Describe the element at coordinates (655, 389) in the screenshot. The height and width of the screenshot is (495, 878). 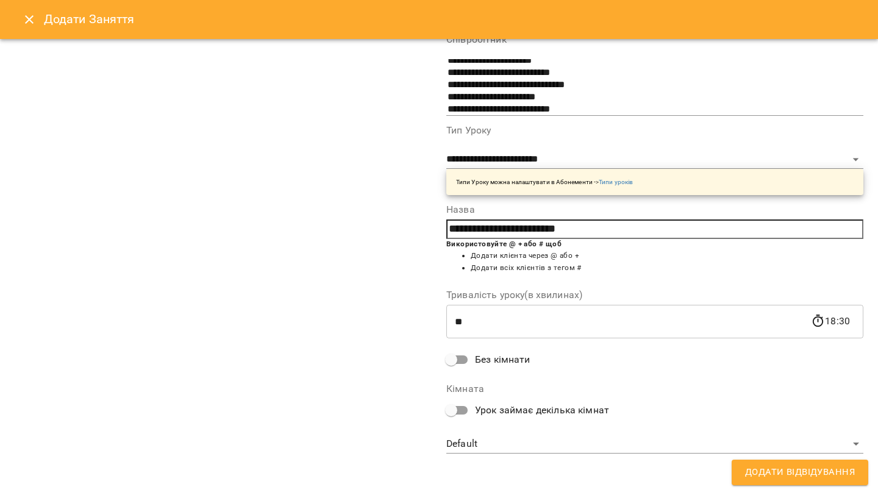
I see `label: Кімната` at that location.